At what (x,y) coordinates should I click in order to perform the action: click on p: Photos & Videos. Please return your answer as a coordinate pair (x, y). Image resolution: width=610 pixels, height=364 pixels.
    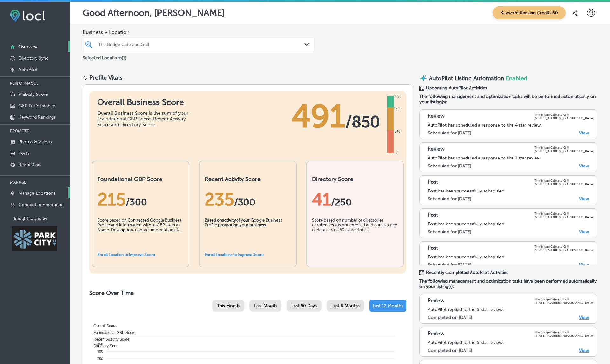
    Looking at the image, I should click on (35, 142).